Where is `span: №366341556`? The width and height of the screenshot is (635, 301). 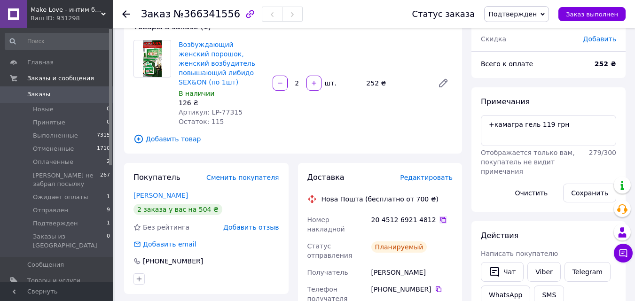 span: №366341556 is located at coordinates (207, 14).